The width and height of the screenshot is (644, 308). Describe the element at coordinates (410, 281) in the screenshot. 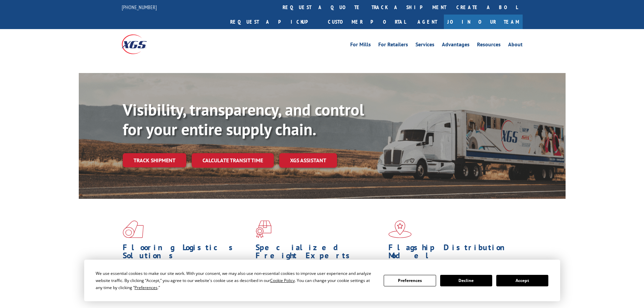

I see `button: Preferences` at that location.